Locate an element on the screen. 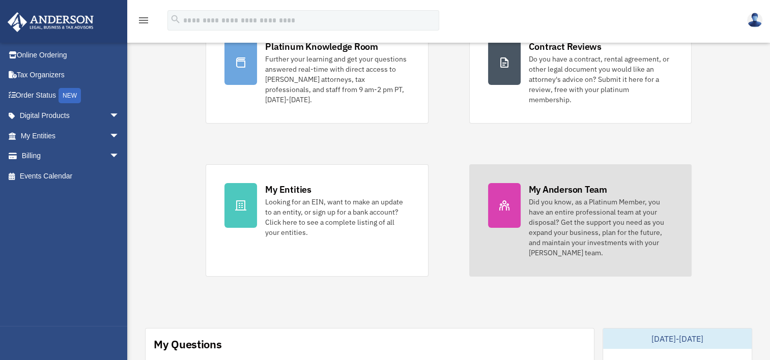 The height and width of the screenshot is (360, 770). img: User Pic is located at coordinates (755, 20).